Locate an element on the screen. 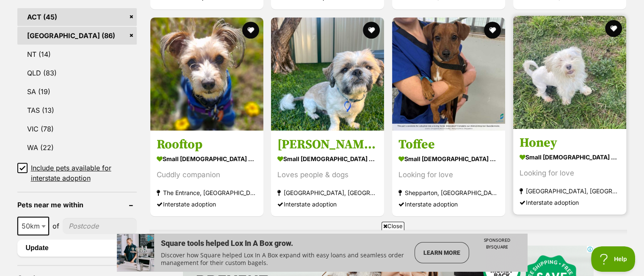 The height and width of the screenshot is (276, 644). header: Pets near me within is located at coordinates (77, 205).